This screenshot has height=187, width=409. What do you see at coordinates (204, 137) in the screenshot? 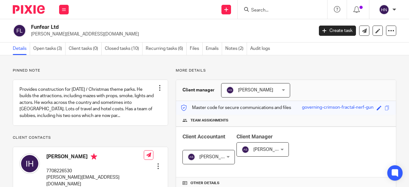
I see `span: Client Accountant` at bounding box center [204, 137].